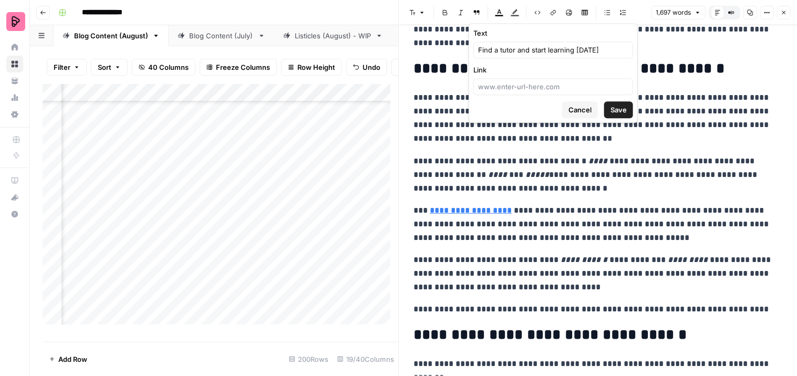  I want to click on a: Home, so click(15, 47).